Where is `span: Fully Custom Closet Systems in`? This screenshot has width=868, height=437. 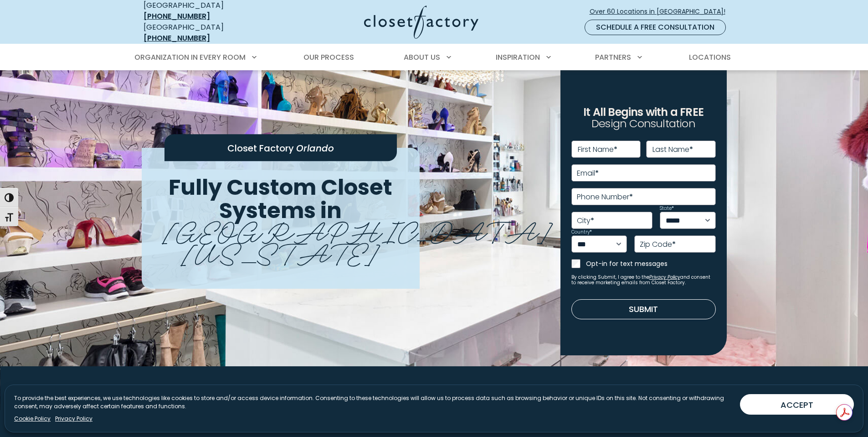
span: Fully Custom Closet Systems in is located at coordinates (280, 199).